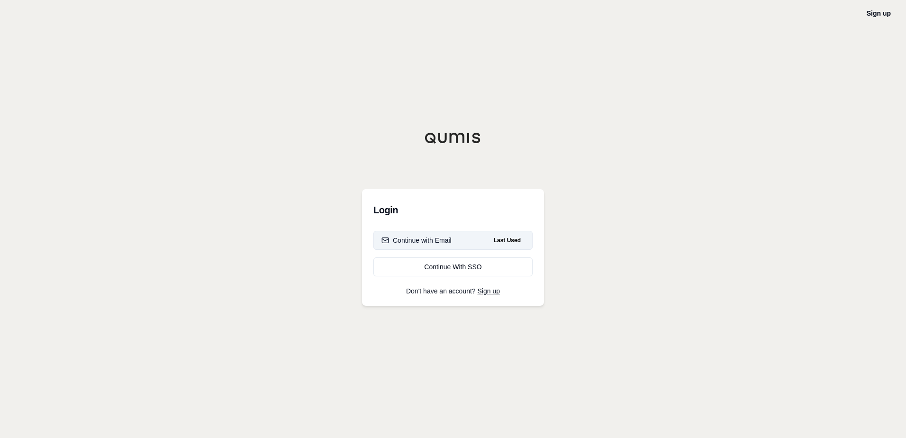 Image resolution: width=906 pixels, height=438 pixels. What do you see at coordinates (453, 240) in the screenshot?
I see `button: Continue with EmailLast Used` at bounding box center [453, 240].